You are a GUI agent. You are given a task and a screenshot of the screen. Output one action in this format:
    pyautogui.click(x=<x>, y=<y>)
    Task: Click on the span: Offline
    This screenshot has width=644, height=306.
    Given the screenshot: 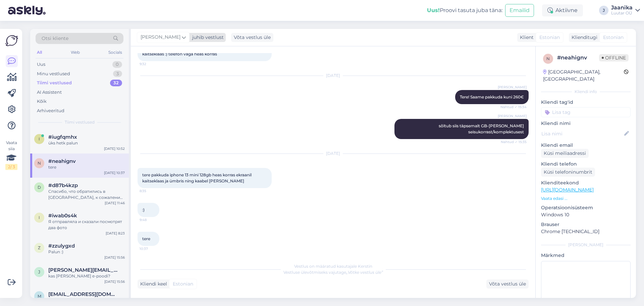 What is the action you would take?
    pyautogui.click(x=614, y=58)
    